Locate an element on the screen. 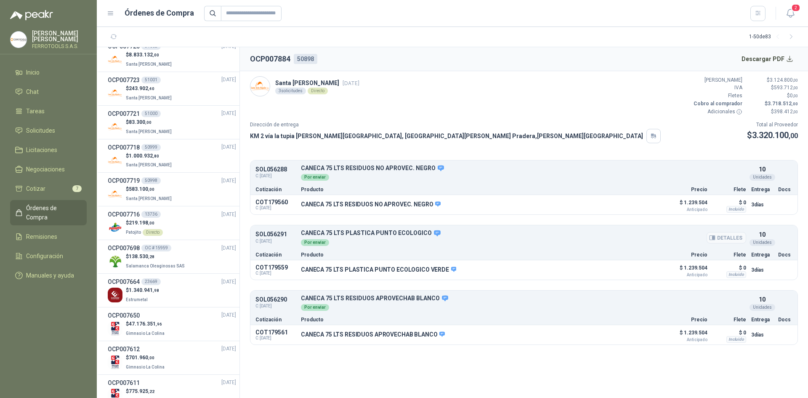  span: Gimnasio La Colina is located at coordinates (145, 366).